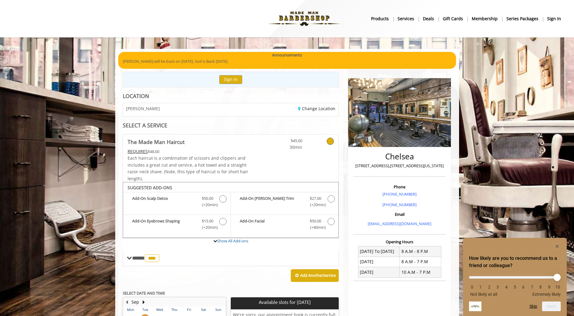  Describe the element at coordinates (127, 302) in the screenshot. I see `button: Previous Month` at that location.